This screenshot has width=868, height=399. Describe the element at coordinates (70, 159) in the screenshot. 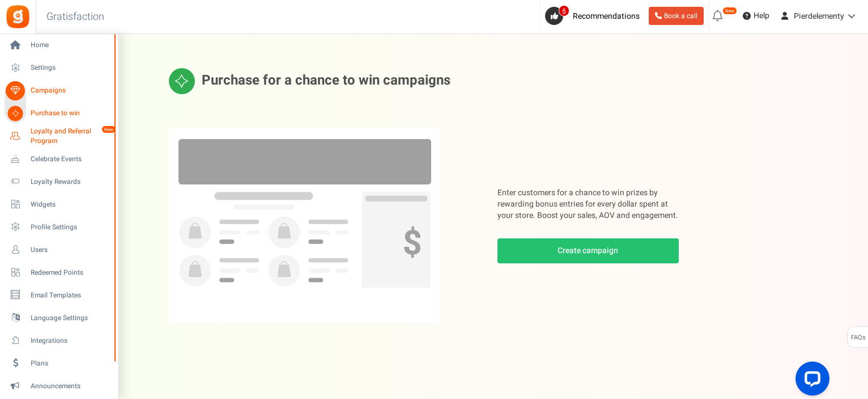

I see `span: Celebrate Events` at that location.